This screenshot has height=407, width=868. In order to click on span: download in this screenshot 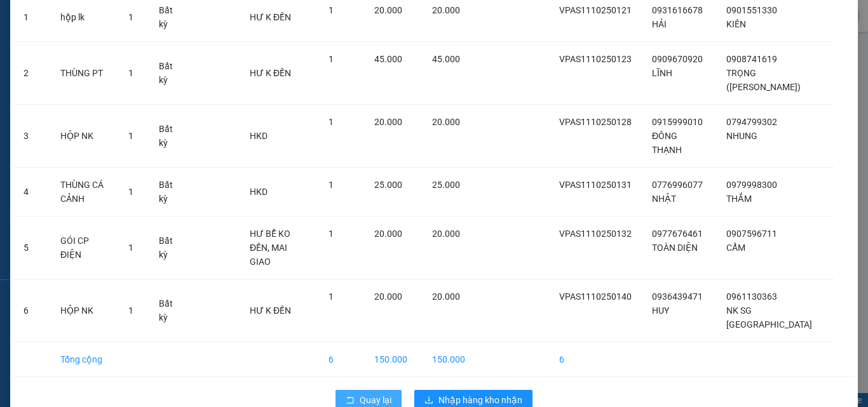, I will do `click(429, 401)`.